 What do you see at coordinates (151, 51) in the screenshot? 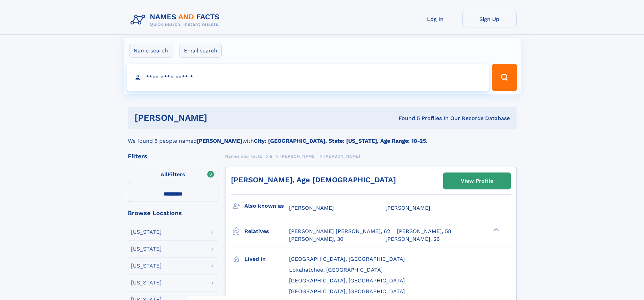
I see `label: Name search` at bounding box center [151, 51].